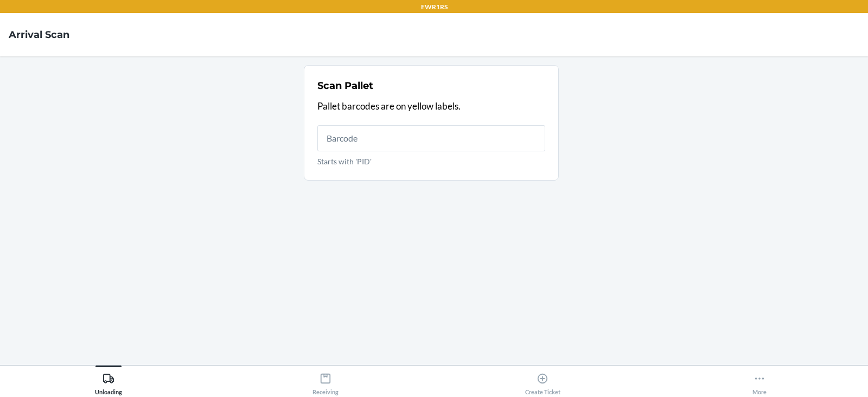 Image resolution: width=868 pixels, height=397 pixels. I want to click on button: Receiving, so click(325, 380).